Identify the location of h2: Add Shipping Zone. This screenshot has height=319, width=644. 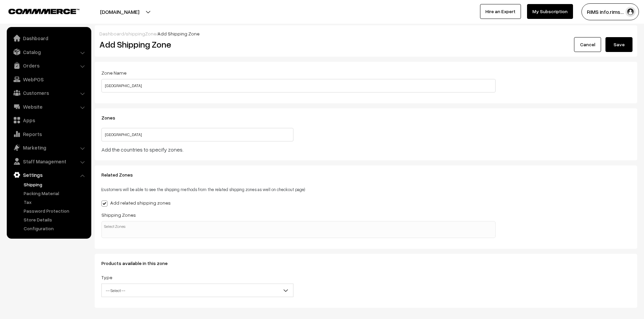
(230, 44).